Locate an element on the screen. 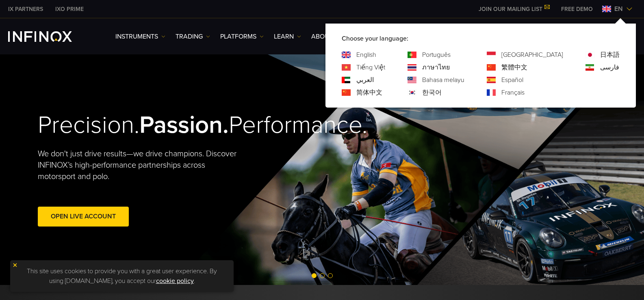 The image size is (644, 300). a: Learn is located at coordinates (288, 37).